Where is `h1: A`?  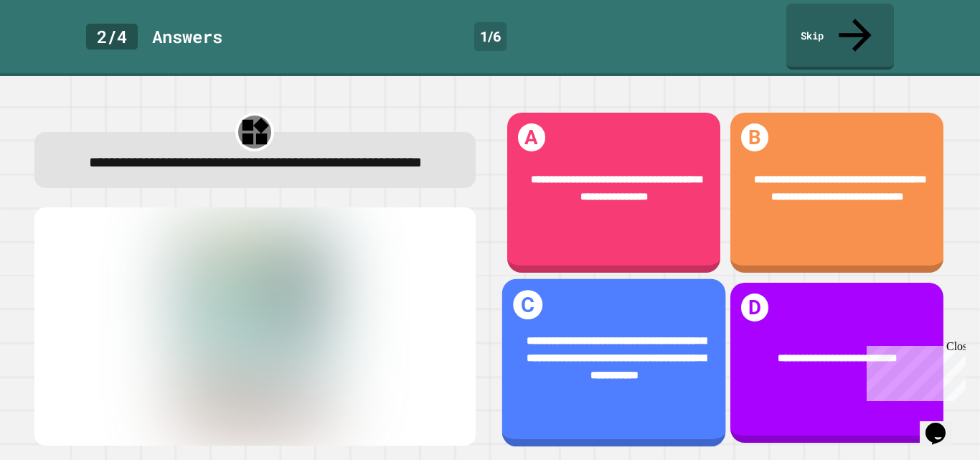
h1: A is located at coordinates (532, 137).